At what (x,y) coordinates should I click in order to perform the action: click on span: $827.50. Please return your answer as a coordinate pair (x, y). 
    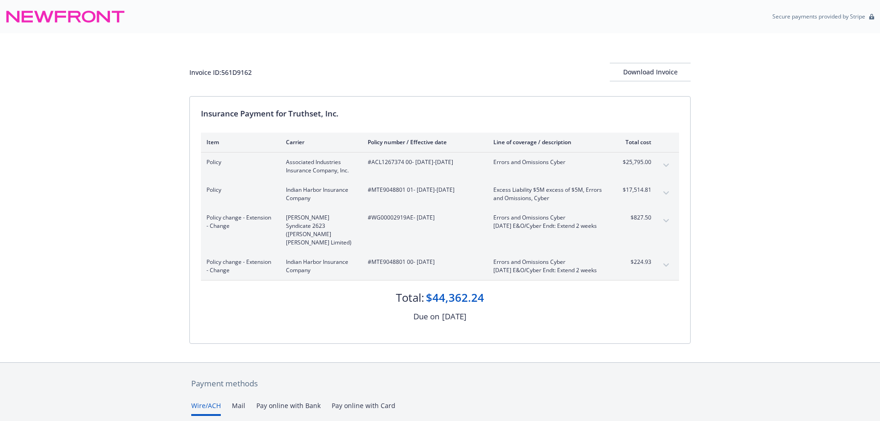
    Looking at the image, I should click on (634, 218).